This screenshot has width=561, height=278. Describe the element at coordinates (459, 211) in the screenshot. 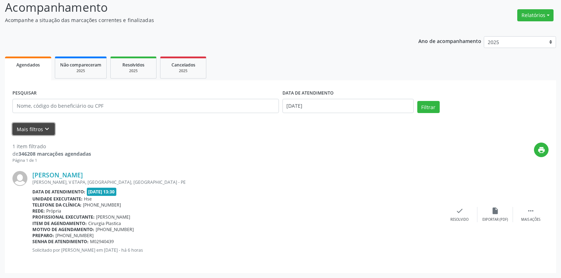

I see `i: check` at that location.